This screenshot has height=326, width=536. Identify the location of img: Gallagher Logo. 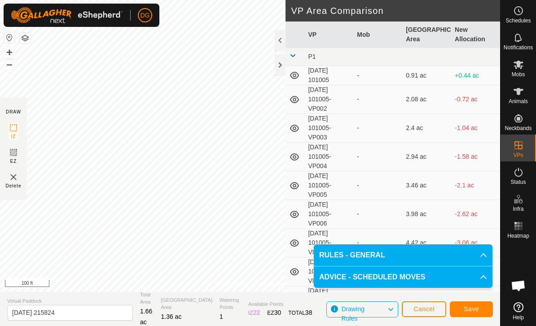
(67, 15).